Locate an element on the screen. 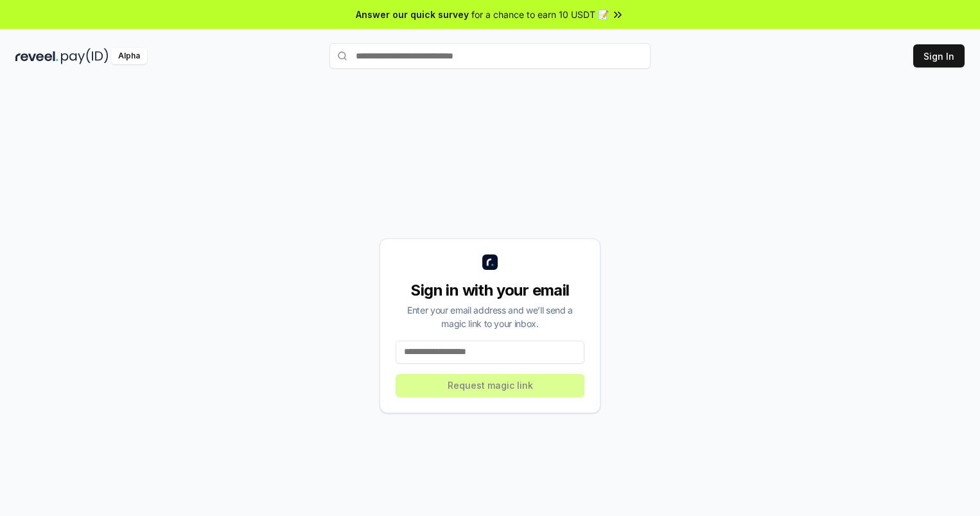  img: logo_small is located at coordinates (490, 262).